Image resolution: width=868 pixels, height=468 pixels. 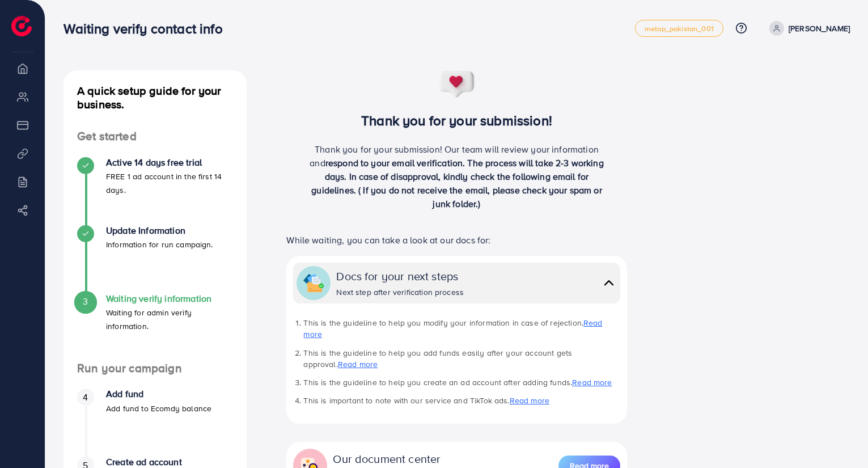 What do you see at coordinates (400, 292) in the screenshot?
I see `div: Next step after verification process` at bounding box center [400, 292].